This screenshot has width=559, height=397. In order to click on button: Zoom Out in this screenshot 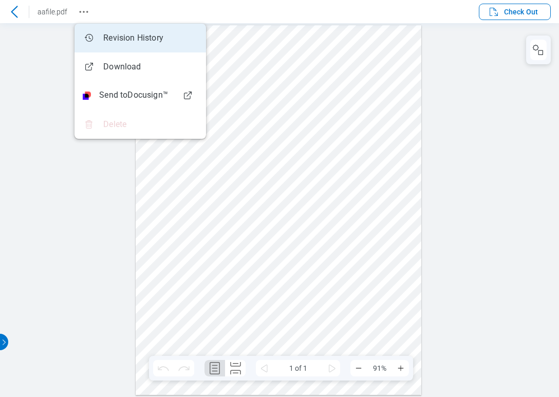, I will do `click(359, 368)`.